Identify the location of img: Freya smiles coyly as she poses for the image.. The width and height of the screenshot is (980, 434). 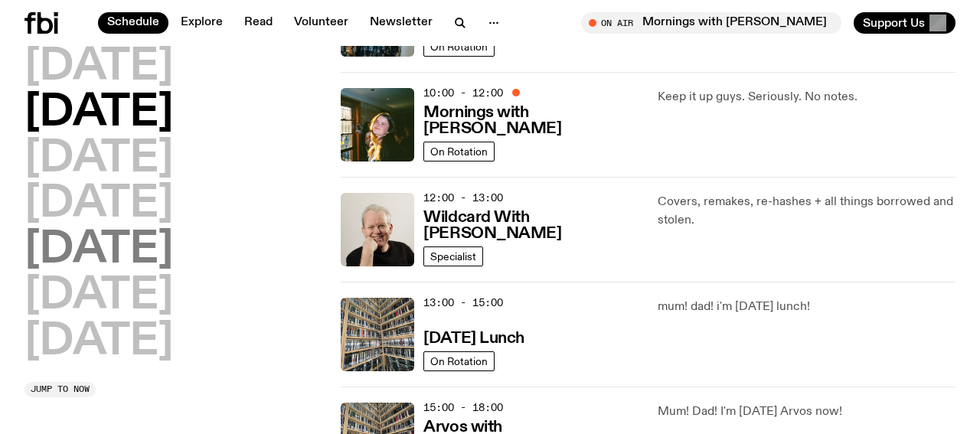
(377, 125).